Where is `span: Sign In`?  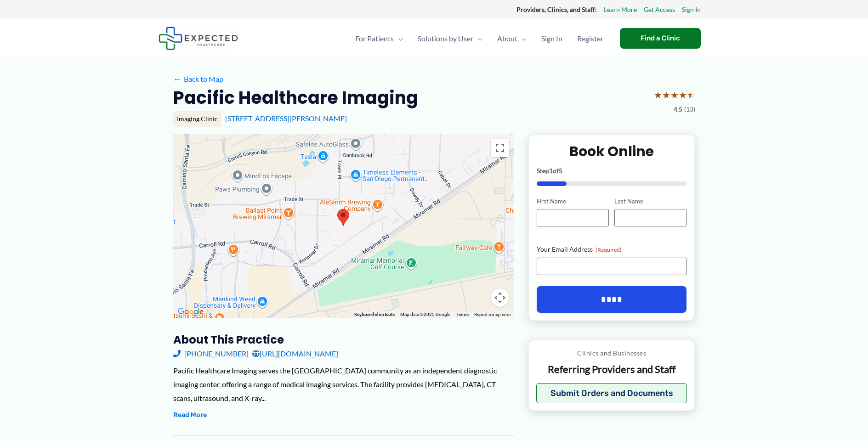 span: Sign In is located at coordinates (552, 39).